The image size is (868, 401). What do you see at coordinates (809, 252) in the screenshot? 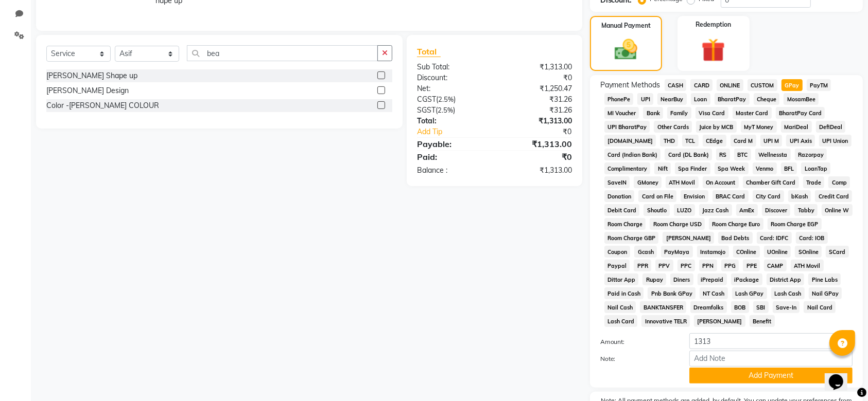
I see `span: SOnline` at bounding box center [809, 252].